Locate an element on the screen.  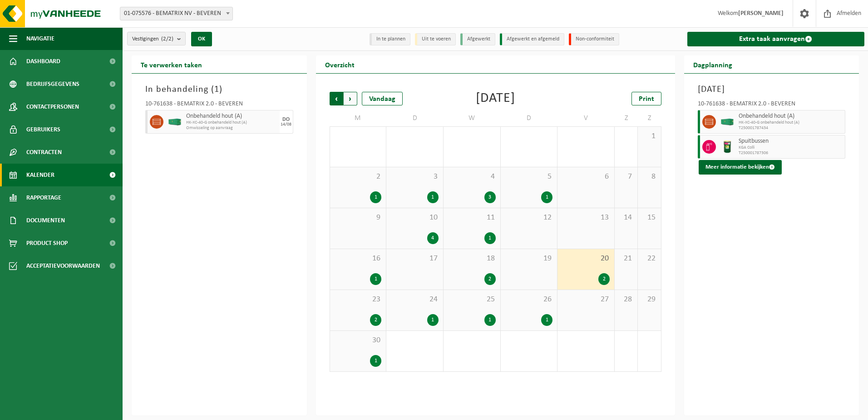
span: 16 is located at coordinates (359, 259).